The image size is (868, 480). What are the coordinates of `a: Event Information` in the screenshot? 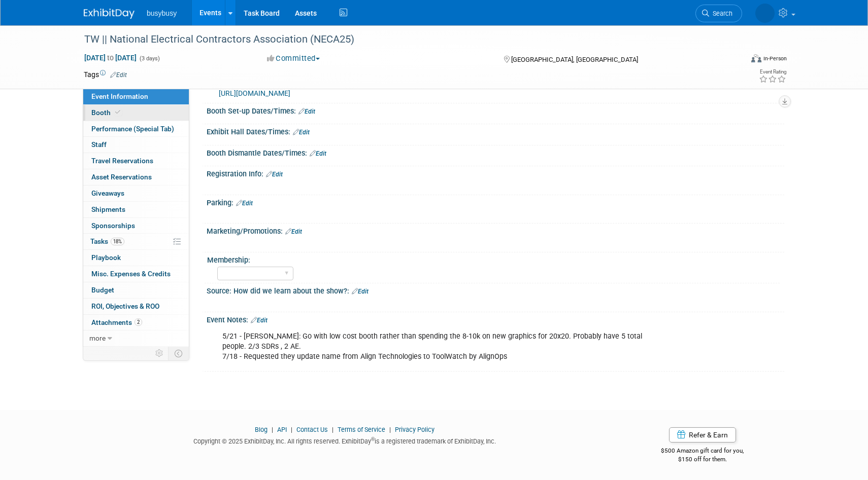 It's located at (136, 96).